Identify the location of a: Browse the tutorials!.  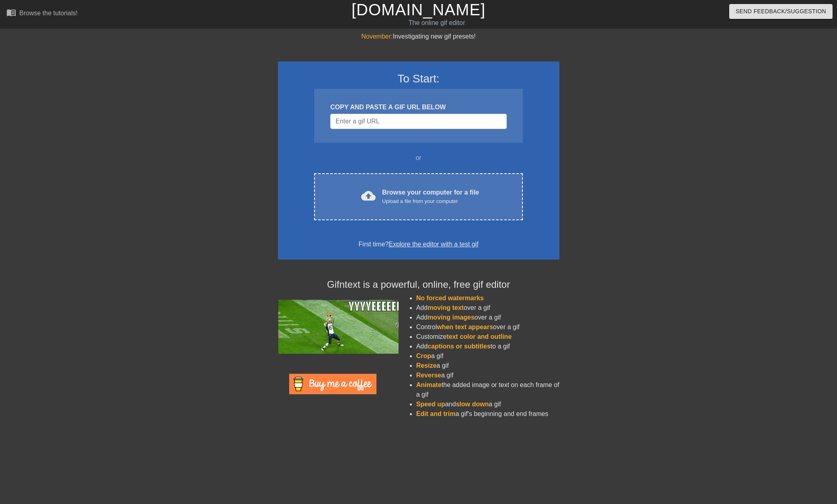
(42, 14).